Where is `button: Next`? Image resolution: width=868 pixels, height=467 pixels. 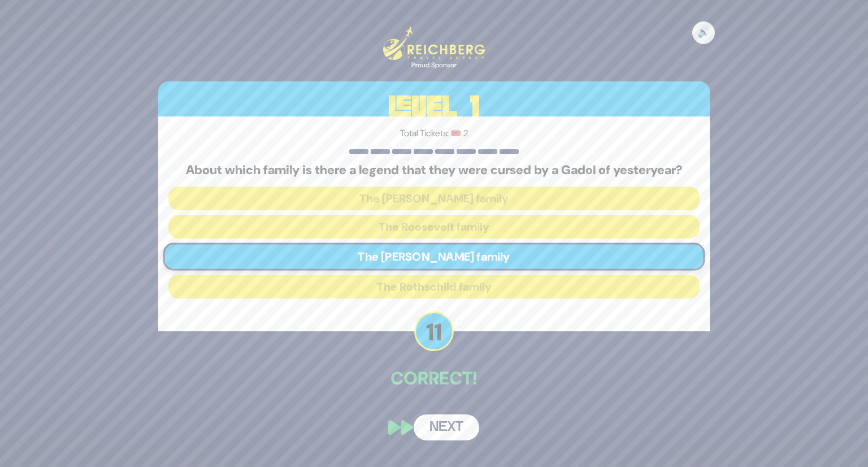
button: Next is located at coordinates (447, 427).